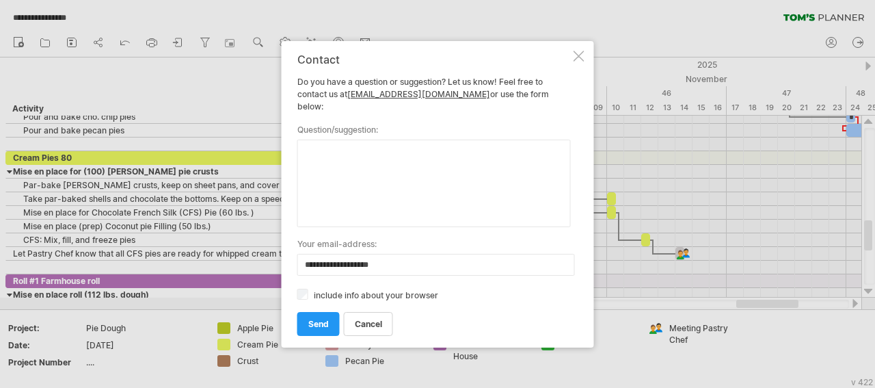  Describe the element at coordinates (376, 295) in the screenshot. I see `label: include info about your browser` at that location.